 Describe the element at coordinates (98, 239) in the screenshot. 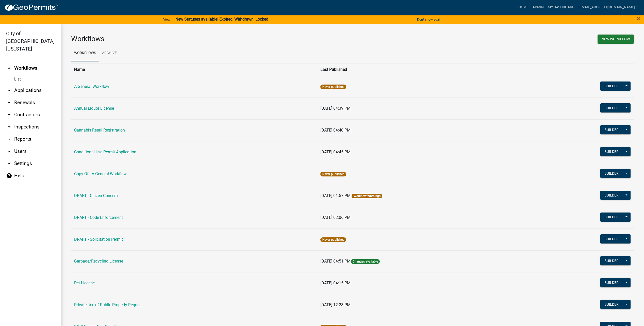

I see `a: DRAFT - Solicitation Permit` at that location.